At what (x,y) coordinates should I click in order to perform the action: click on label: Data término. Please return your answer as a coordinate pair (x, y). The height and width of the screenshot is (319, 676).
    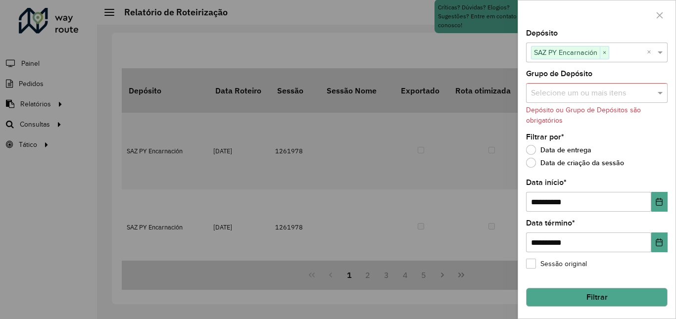
    Looking at the image, I should click on (550, 223).